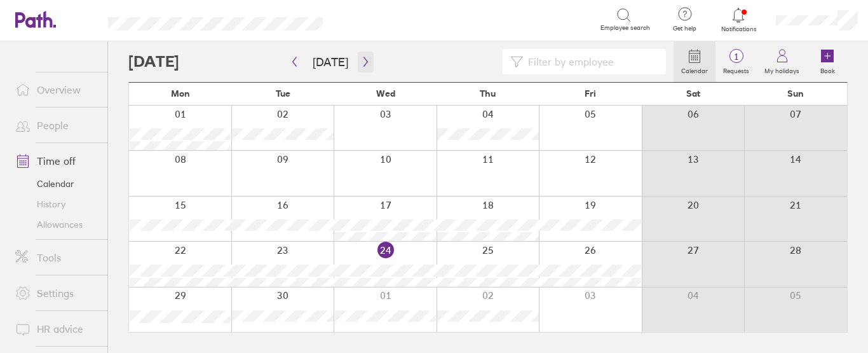 This screenshot has width=868, height=353. What do you see at coordinates (739, 20) in the screenshot?
I see `a: Notifications` at bounding box center [739, 20].